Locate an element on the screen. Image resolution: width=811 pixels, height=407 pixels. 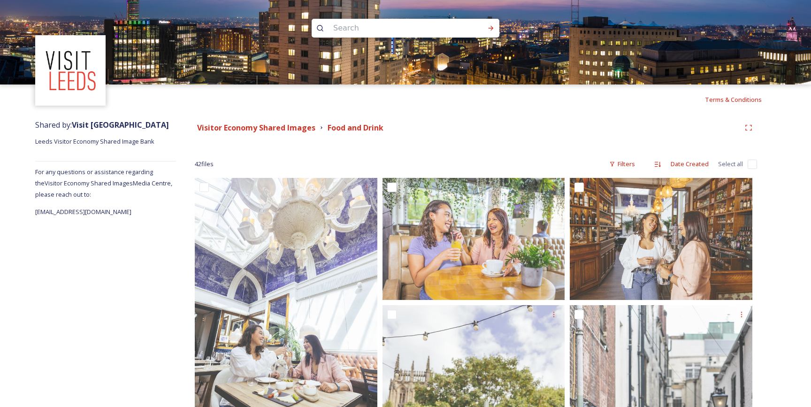
span: Terms & Conditions is located at coordinates (733, 99).